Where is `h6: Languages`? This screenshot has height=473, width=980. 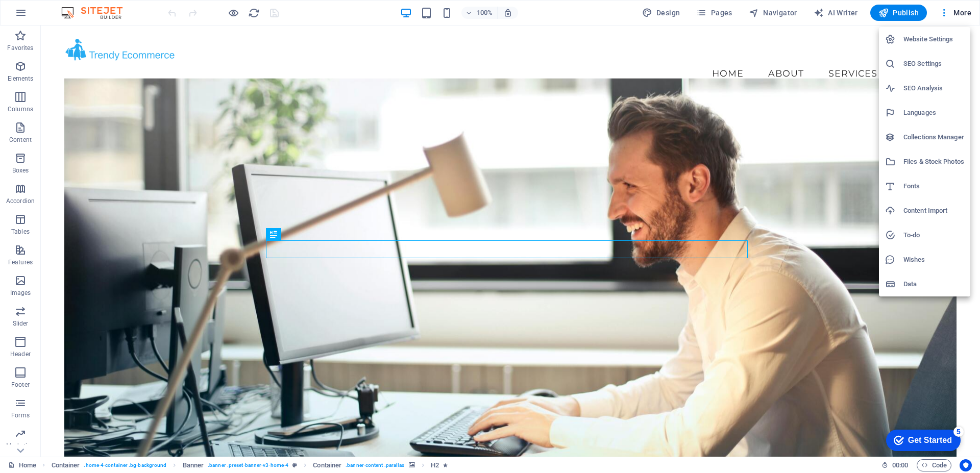 h6: Languages is located at coordinates (934, 113).